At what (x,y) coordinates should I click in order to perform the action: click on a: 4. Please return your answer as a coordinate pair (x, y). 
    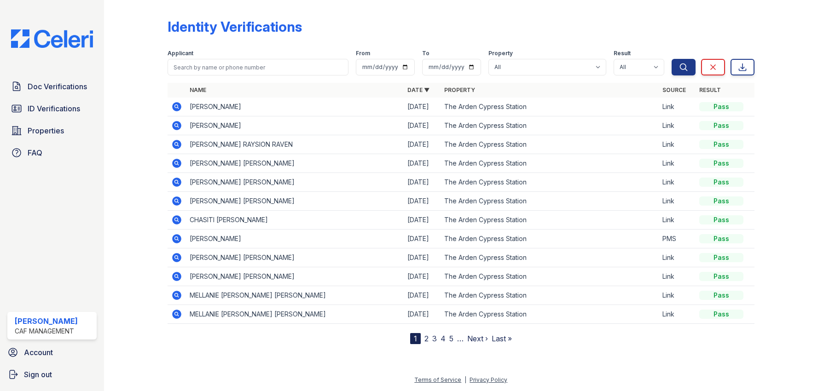
    Looking at the image, I should click on (443, 339).